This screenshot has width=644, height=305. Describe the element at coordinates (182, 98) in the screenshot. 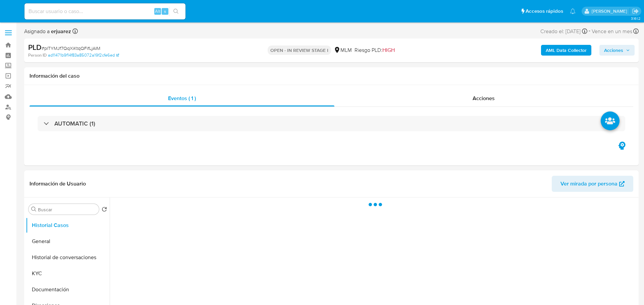

I see `span: Eventos ( 1 )` at that location.